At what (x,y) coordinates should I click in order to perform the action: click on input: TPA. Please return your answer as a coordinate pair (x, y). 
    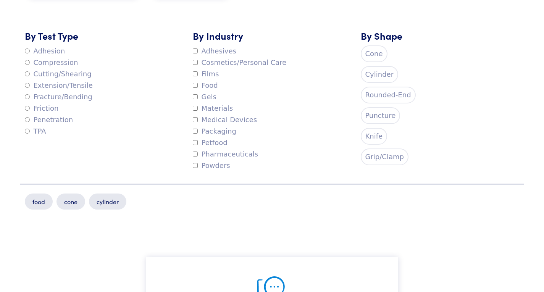
    Looking at the image, I should click on (27, 131).